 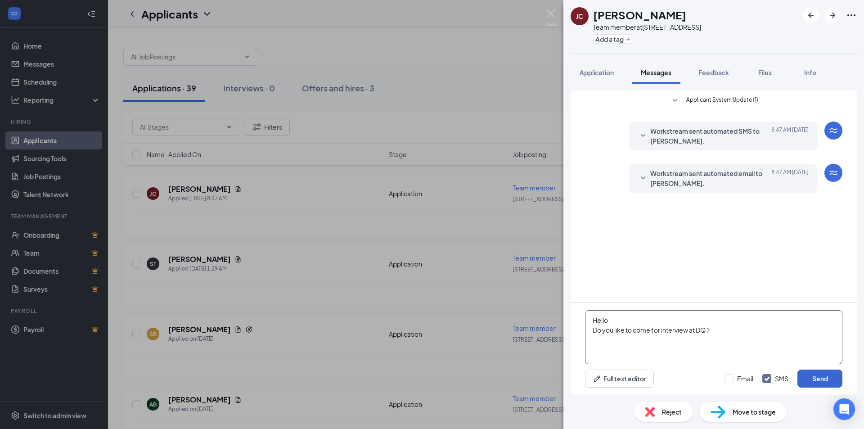 What do you see at coordinates (597, 72) in the screenshot?
I see `span: Application` at bounding box center [597, 72].